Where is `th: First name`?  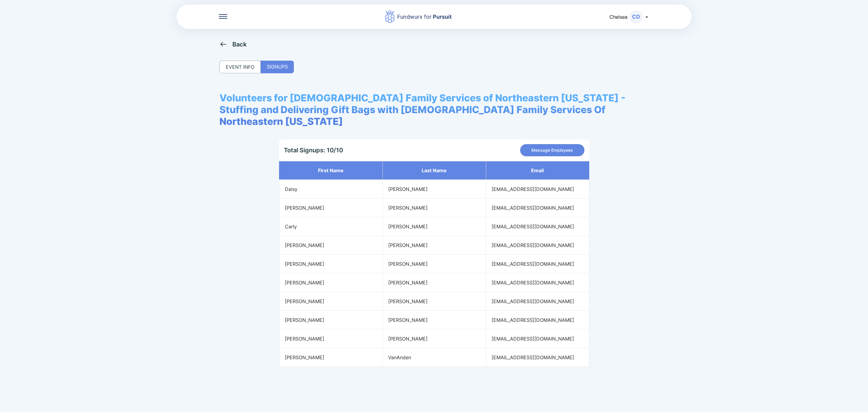 th: First name is located at coordinates (331, 170).